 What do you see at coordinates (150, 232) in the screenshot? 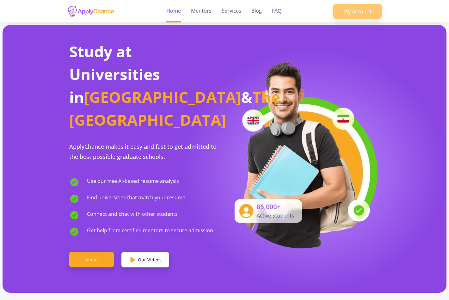
I see `span: Get help from certified mentors to secure admission` at bounding box center [150, 232].